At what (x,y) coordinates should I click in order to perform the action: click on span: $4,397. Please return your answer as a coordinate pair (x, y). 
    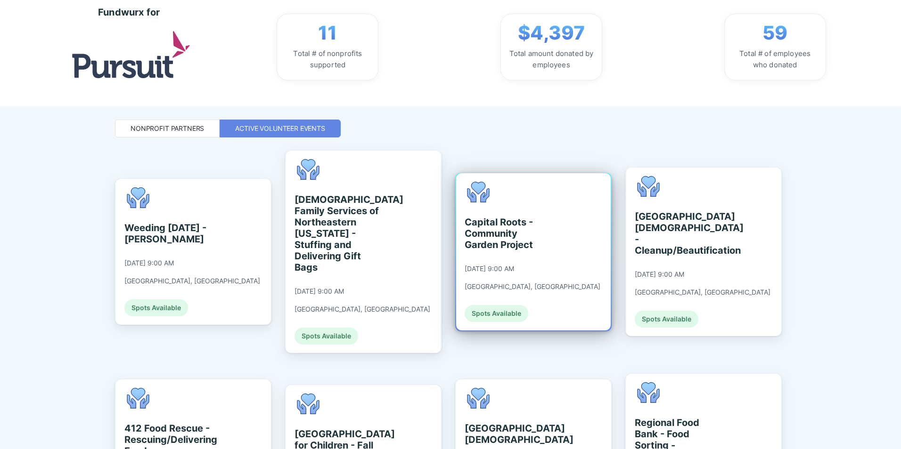
    Looking at the image, I should click on (551, 33).